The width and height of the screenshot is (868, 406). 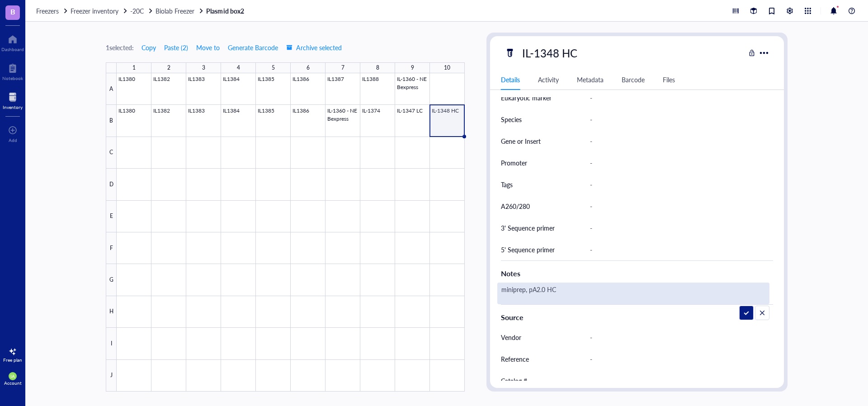 What do you see at coordinates (511, 119) in the screenshot?
I see `div: Species` at bounding box center [511, 119].